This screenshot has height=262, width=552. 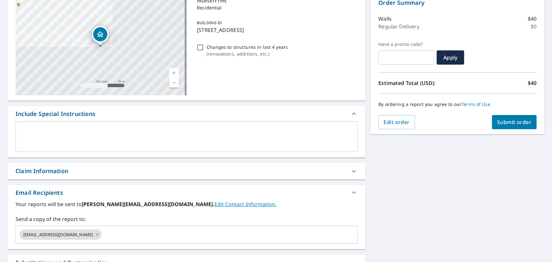 What do you see at coordinates (100, 36) in the screenshot?
I see `div: Dropped pin, building 1, Residential property, 4420 S Gold St Wichita, KS 67217` at bounding box center [100, 36].